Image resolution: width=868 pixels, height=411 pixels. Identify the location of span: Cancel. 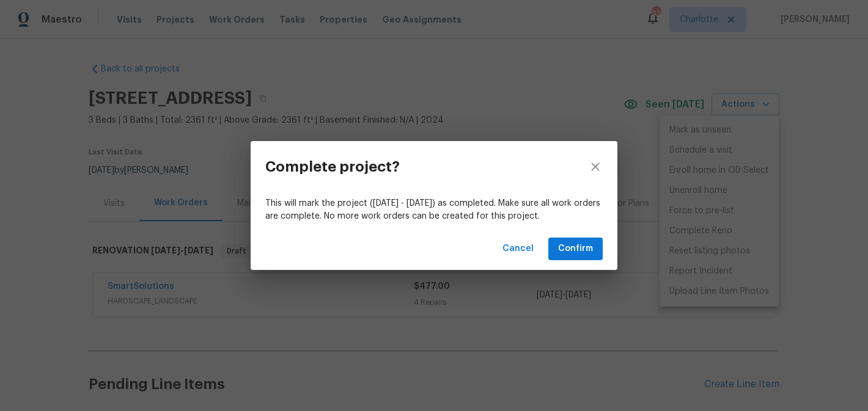
(517, 249).